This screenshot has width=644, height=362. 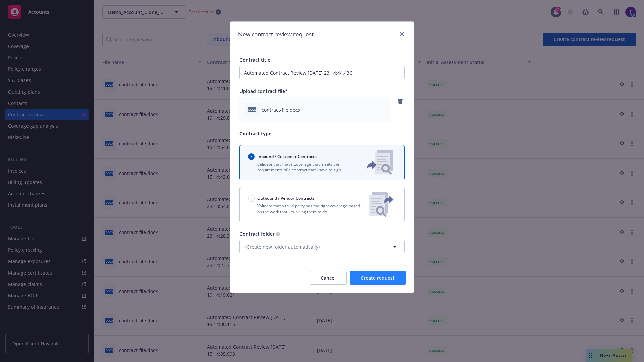 I want to click on span: Contract folder, so click(x=257, y=234).